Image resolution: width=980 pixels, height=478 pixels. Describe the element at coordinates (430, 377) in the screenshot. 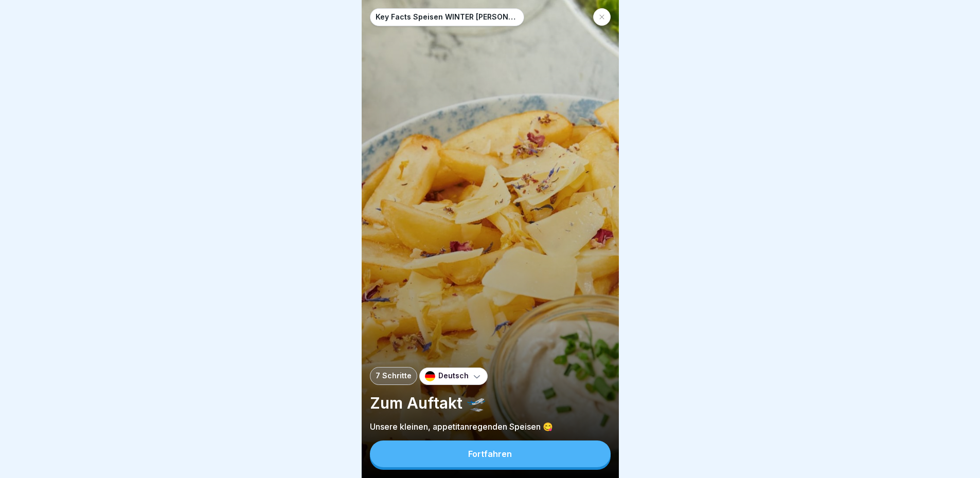

I see `img: de.svg` at that location.